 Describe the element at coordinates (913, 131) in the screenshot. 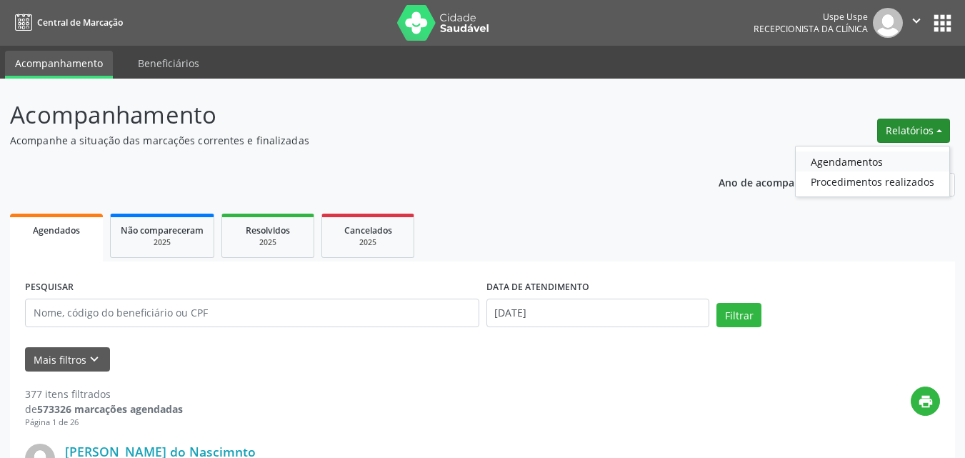

I see `button: Relatórios` at that location.